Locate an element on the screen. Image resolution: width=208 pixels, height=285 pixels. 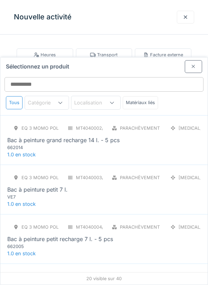
h3: Nouvelle activité is located at coordinates (43, 17).